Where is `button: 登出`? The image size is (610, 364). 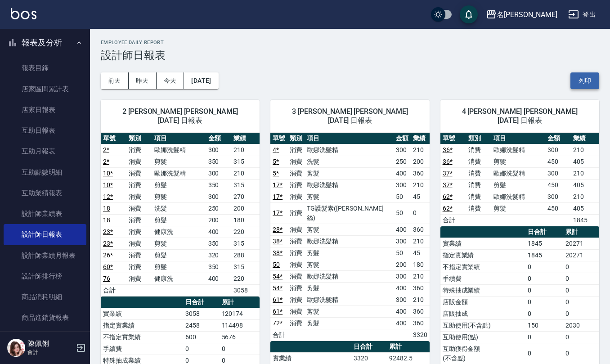
button: 登出 is located at coordinates (582, 15).